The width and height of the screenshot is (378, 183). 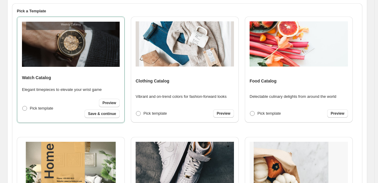 What do you see at coordinates (62, 90) in the screenshot?
I see `p: Elegant timepieces to elevate your wrist game` at bounding box center [62, 90].